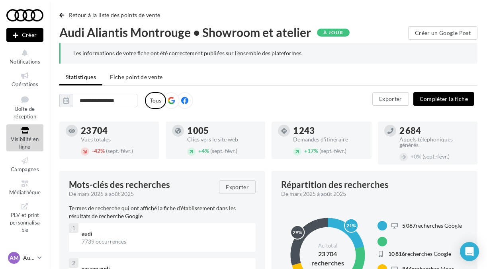 This screenshot has width=487, height=269. I want to click on div: Vues totales, so click(117, 140).